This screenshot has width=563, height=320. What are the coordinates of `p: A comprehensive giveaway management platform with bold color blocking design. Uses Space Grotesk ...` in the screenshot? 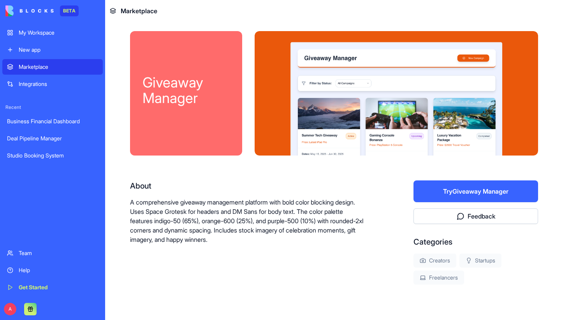 It's located at (247, 221).